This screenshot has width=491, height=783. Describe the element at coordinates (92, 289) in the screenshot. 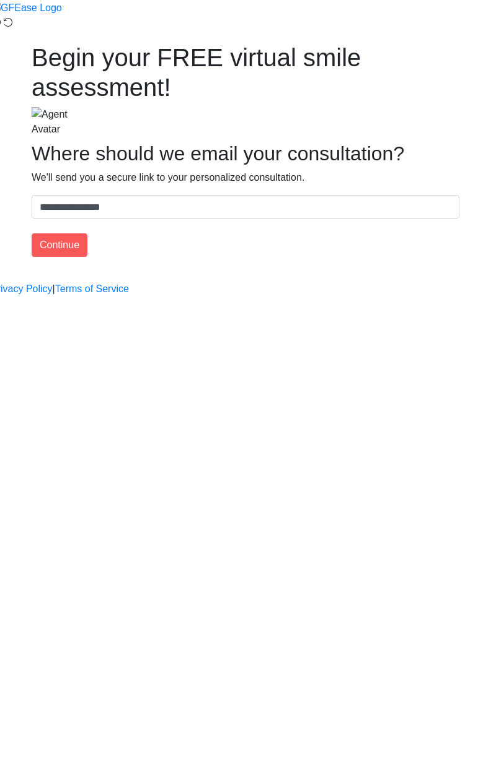

I see `a: Terms of Service` at that location.